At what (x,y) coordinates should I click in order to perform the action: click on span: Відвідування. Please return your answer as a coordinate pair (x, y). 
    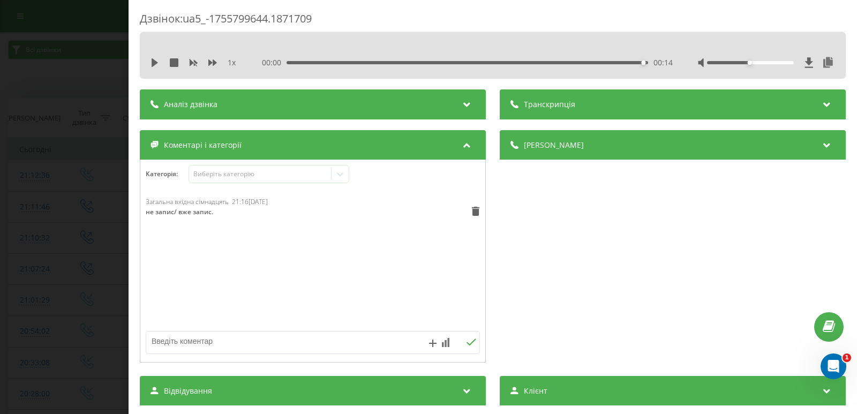
    Looking at the image, I should click on (188, 391).